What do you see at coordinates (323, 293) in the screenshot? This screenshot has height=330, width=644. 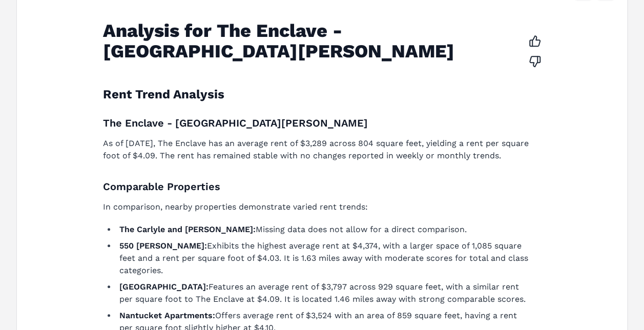 I see `li: Features an average rent of $3,797 across 929 square feet, with a similar rent per square foot to...` at bounding box center [323, 293].